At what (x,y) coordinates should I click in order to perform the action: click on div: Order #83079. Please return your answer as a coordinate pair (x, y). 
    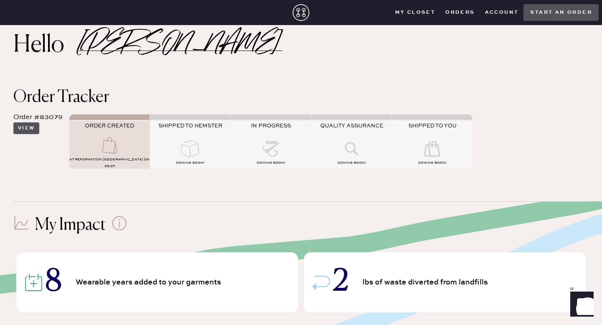
    Looking at the image, I should click on (38, 118).